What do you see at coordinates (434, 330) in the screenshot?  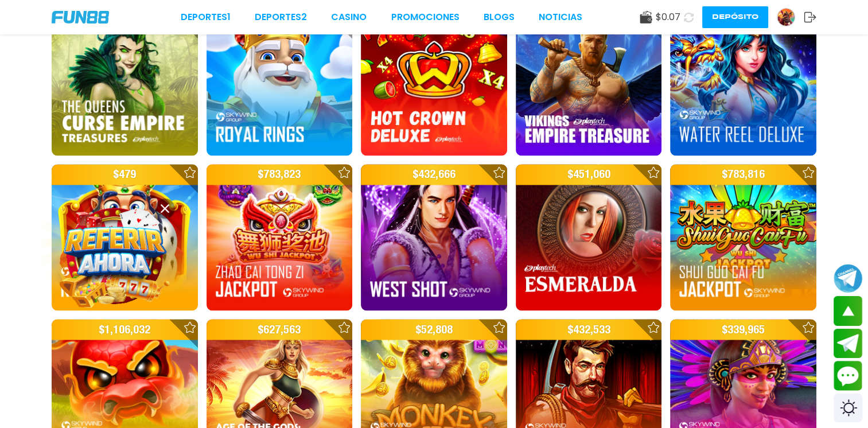 I see `p: $ 52,808` at bounding box center [434, 330].